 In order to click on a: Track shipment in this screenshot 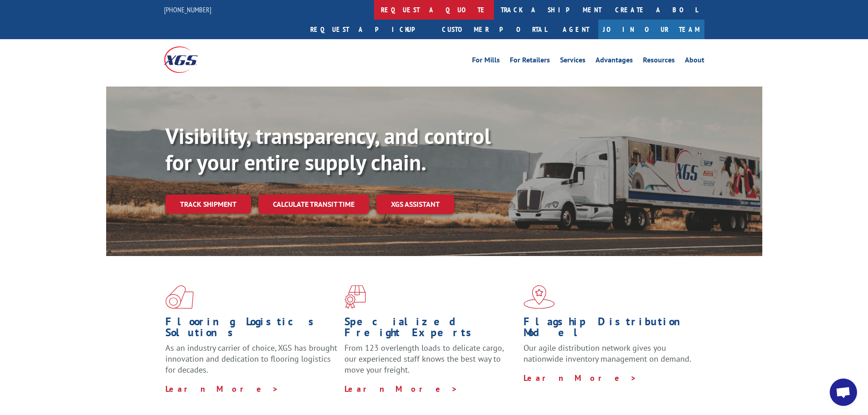, I will do `click(208, 205)`.